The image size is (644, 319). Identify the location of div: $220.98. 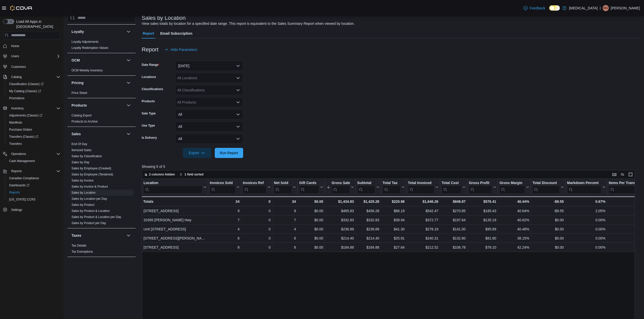
(394, 202).